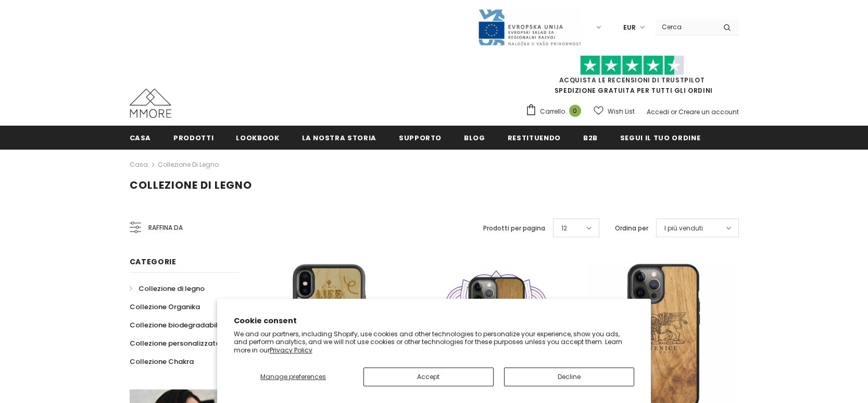  What do you see at coordinates (193, 137) in the screenshot?
I see `a: Prodotti` at bounding box center [193, 137].